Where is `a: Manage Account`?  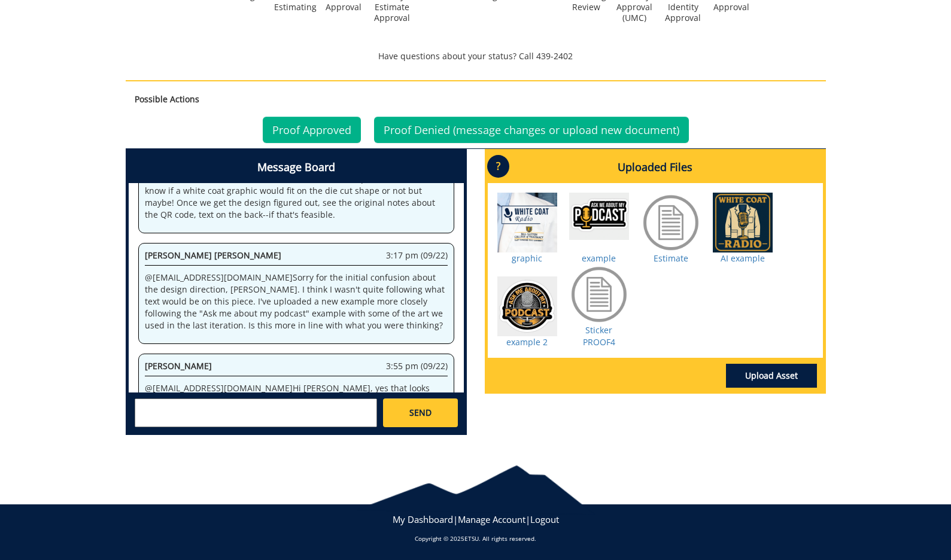 a: Manage Account is located at coordinates (491, 519).